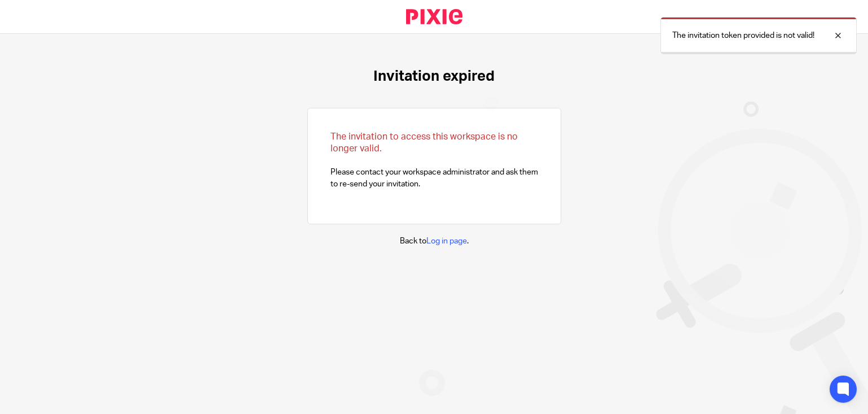 The height and width of the screenshot is (414, 868). Describe the element at coordinates (434, 76) in the screenshot. I see `h1: Invitation expired` at that location.